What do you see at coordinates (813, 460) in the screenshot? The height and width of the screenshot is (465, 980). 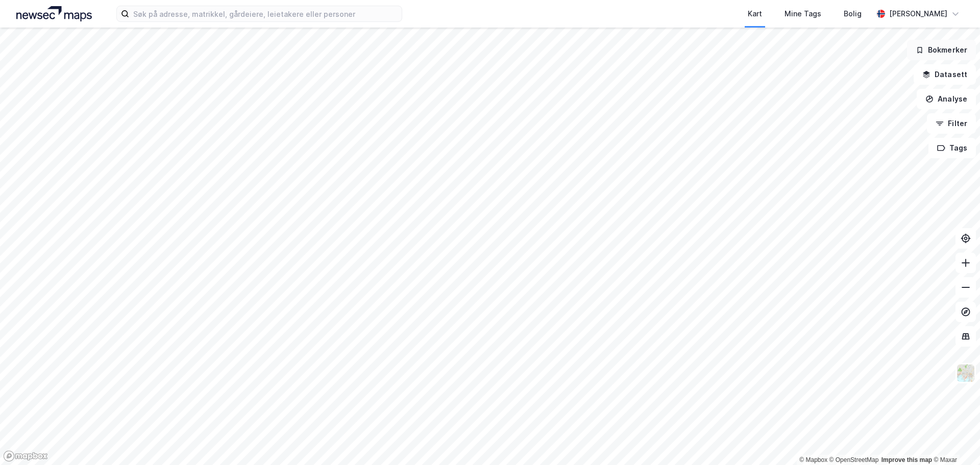 I see `a: Mapbox` at bounding box center [813, 460].